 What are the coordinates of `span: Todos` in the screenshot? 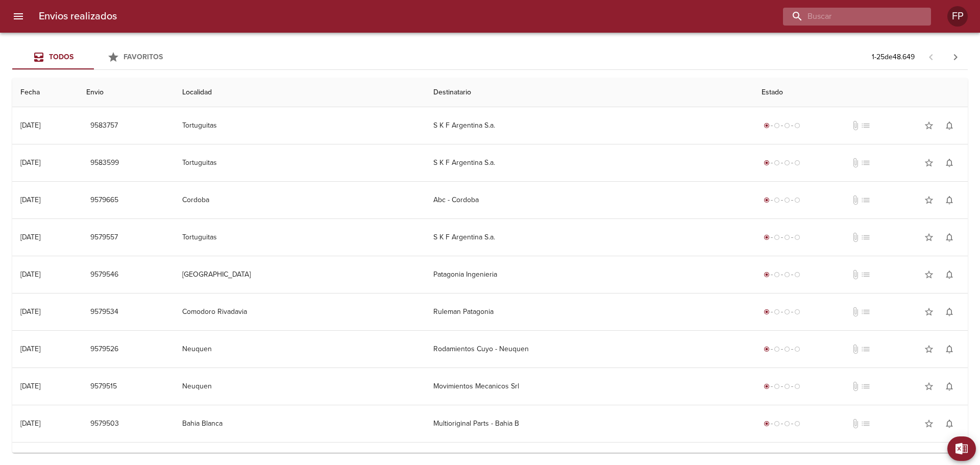 It's located at (61, 56).